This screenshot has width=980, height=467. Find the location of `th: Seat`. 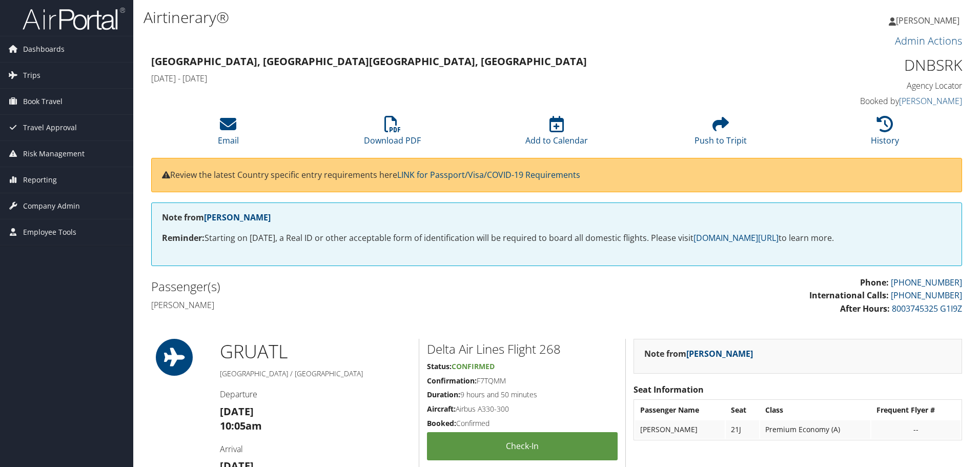

th: Seat is located at coordinates (742, 410).